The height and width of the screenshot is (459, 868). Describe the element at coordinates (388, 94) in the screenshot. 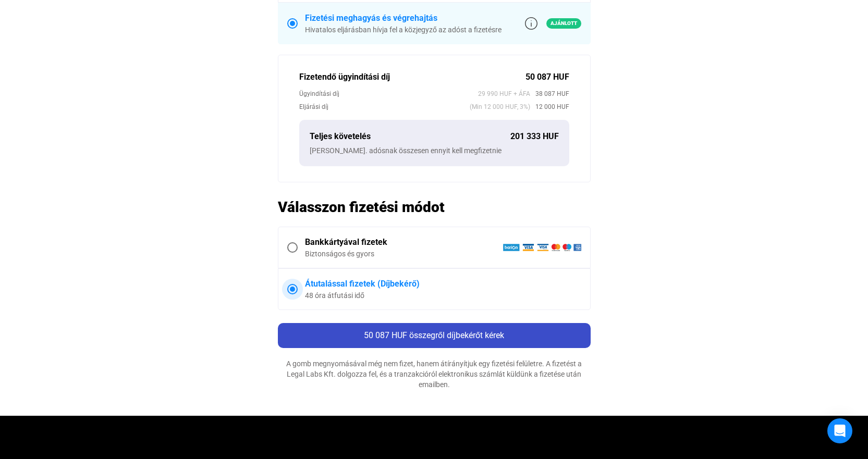

I see `div: Ügyindítási díj` at that location.